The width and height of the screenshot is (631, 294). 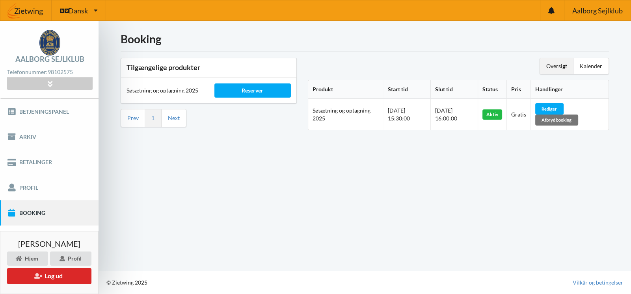 What do you see at coordinates (345, 89) in the screenshot?
I see `th: Produkt` at bounding box center [345, 89].